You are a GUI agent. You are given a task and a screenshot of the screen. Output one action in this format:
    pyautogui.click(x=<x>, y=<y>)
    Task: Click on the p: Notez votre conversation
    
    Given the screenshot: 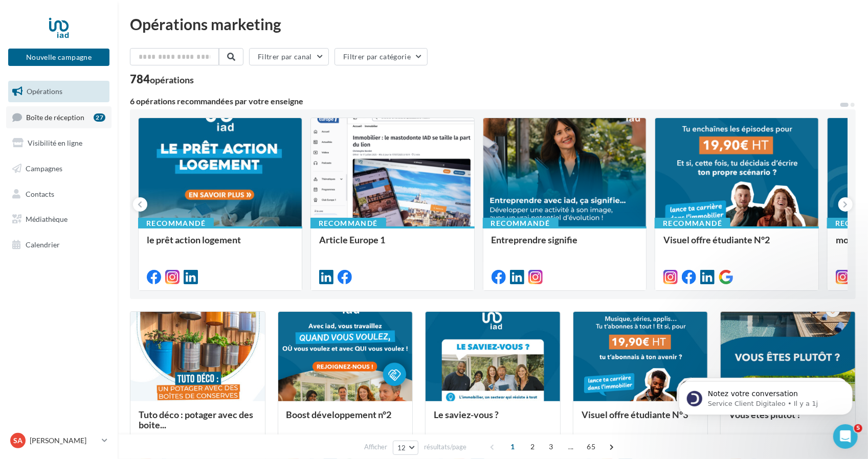 What is the action you would take?
    pyautogui.click(x=111, y=34)
    